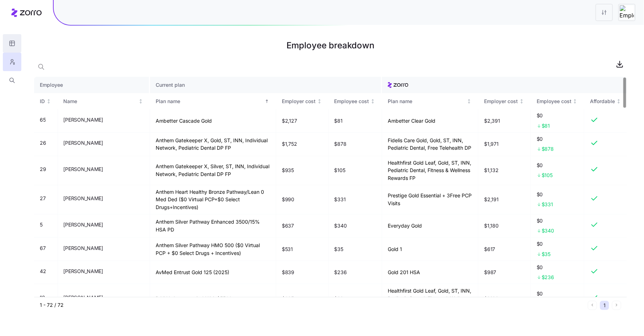  What do you see at coordinates (430, 273) in the screenshot?
I see `td: Gold 201 HSA` at bounding box center [430, 273].